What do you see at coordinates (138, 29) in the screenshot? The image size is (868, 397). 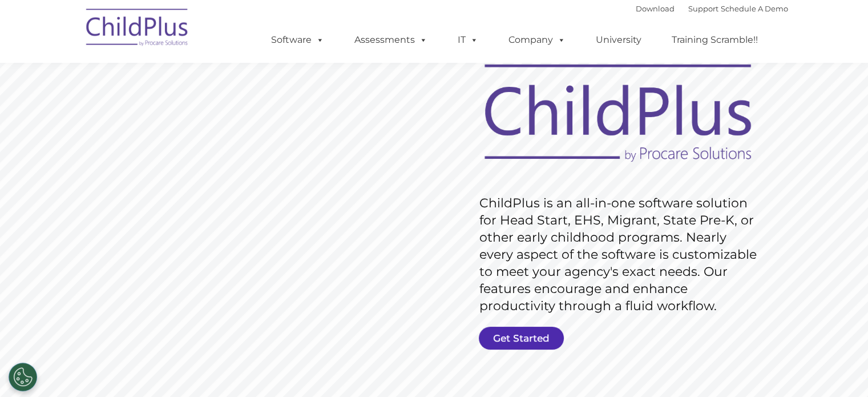 I see `img: ChildPlus by Procare Solutions` at bounding box center [138, 29].